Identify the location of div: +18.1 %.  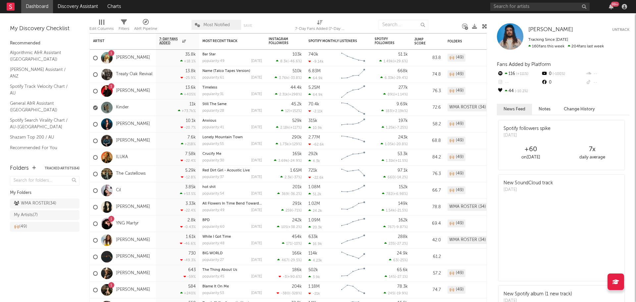
(188, 61).